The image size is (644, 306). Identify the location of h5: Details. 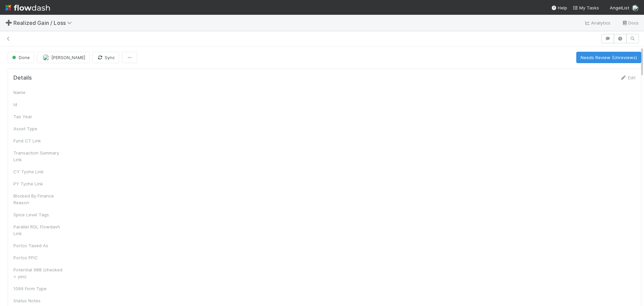
(22, 78).